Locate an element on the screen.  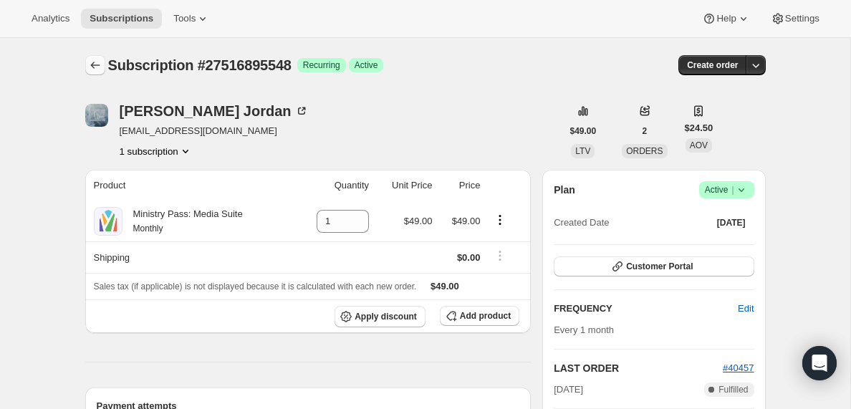
span: Subscription #27516895548 is located at coordinates (200, 65).